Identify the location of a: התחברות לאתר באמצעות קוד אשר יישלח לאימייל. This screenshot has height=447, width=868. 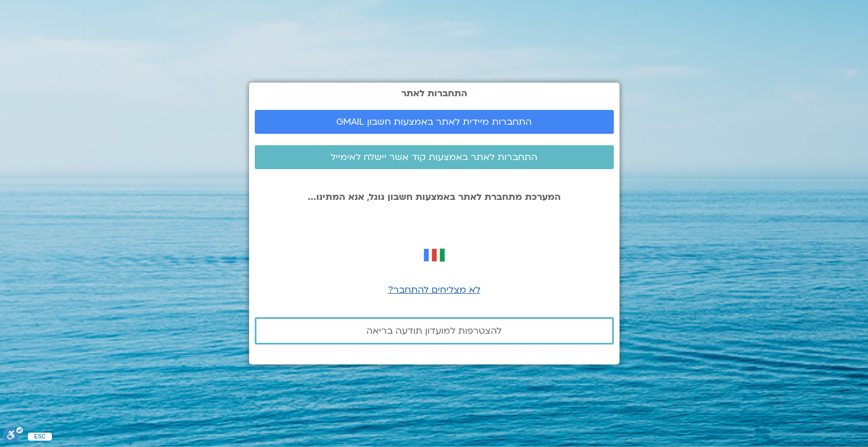
(434, 157).